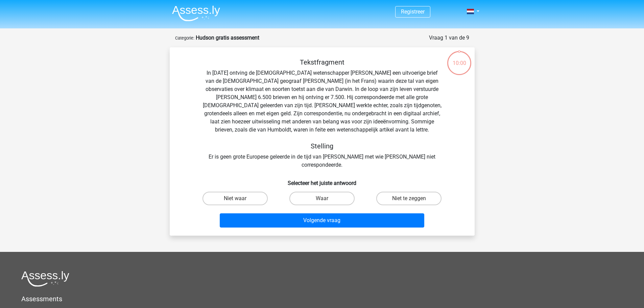 The width and height of the screenshot is (644, 308). I want to click on h5: Stelling, so click(322, 146).